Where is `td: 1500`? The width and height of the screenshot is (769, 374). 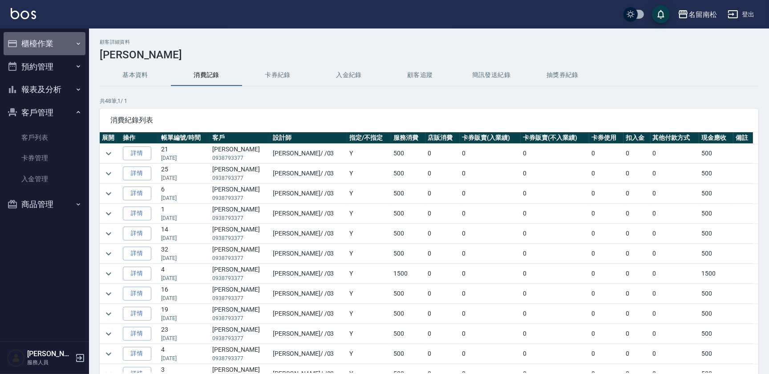
td: 1500 is located at coordinates (408, 274).